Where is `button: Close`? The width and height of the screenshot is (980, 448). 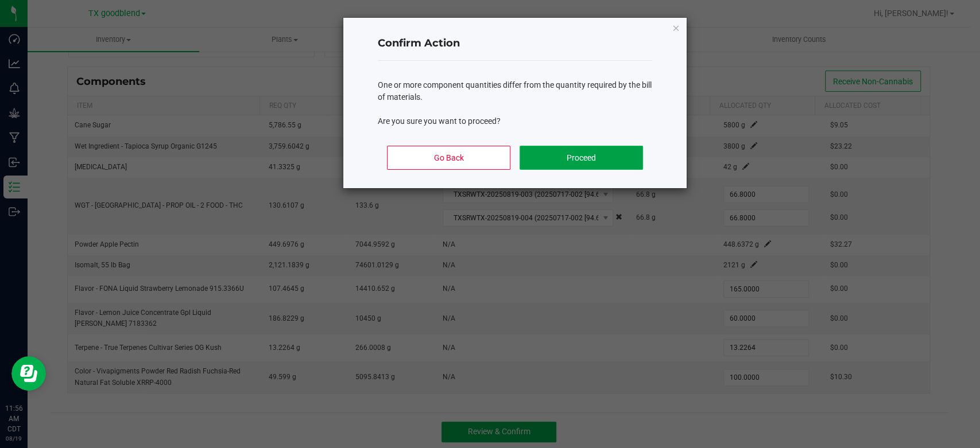 button: Close is located at coordinates (676, 27).